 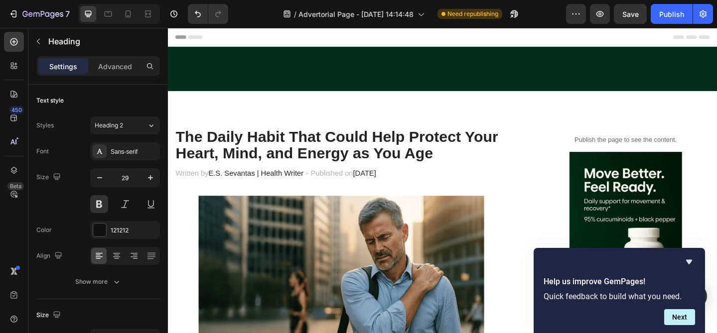 What do you see at coordinates (63, 66) in the screenshot?
I see `p: Settings` at bounding box center [63, 66].